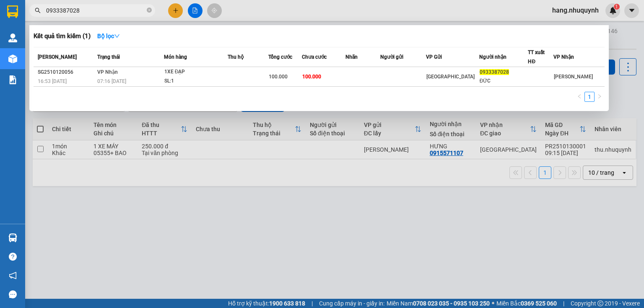 Image resolution: width=644 pixels, height=308 pixels. What do you see at coordinates (236, 57) in the screenshot?
I see `span: Thu hộ` at bounding box center [236, 57].